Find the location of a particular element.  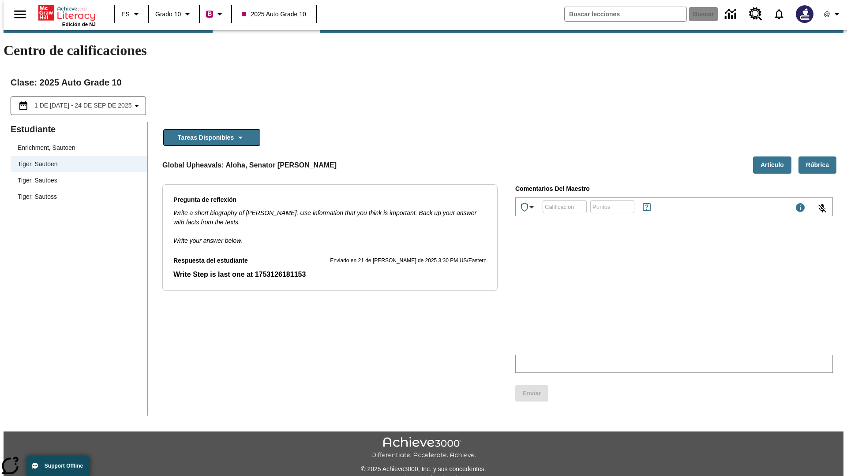

button: Grado: Grado 10, Elige un grado is located at coordinates (174, 14).